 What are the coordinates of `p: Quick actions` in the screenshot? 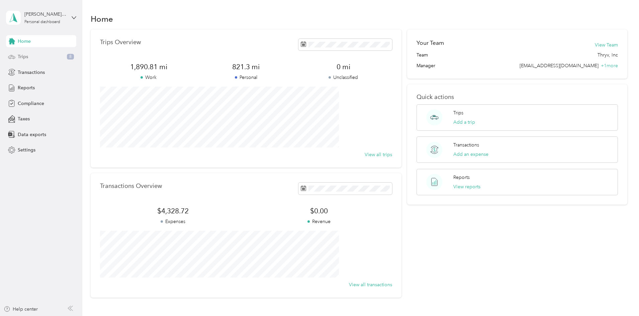 It's located at (517, 97).